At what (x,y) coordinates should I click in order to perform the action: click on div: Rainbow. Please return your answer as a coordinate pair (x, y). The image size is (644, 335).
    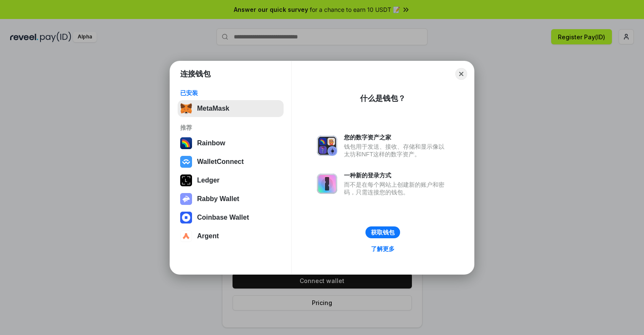
    Looking at the image, I should click on (211, 143).